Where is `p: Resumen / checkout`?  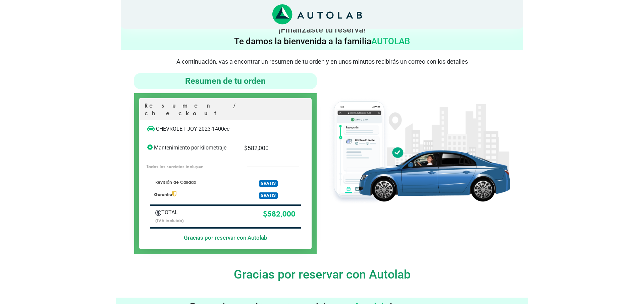 p: Resumen / checkout is located at coordinates (226, 110).